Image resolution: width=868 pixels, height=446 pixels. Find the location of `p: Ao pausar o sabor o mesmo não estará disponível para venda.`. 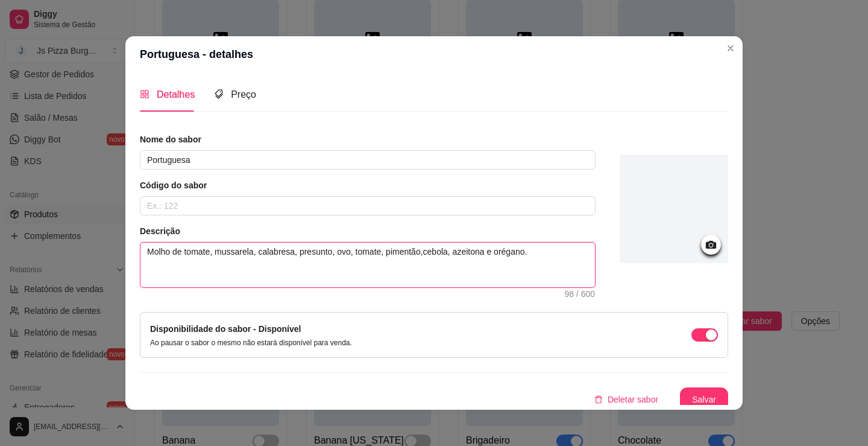

p: Ao pausar o sabor o mesmo não estará disponível para venda. is located at coordinates (251, 343).